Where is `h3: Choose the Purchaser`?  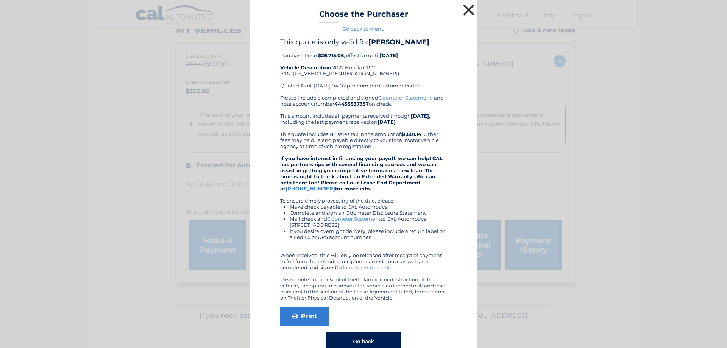
h3: Choose the Purchaser is located at coordinates (364, 16).